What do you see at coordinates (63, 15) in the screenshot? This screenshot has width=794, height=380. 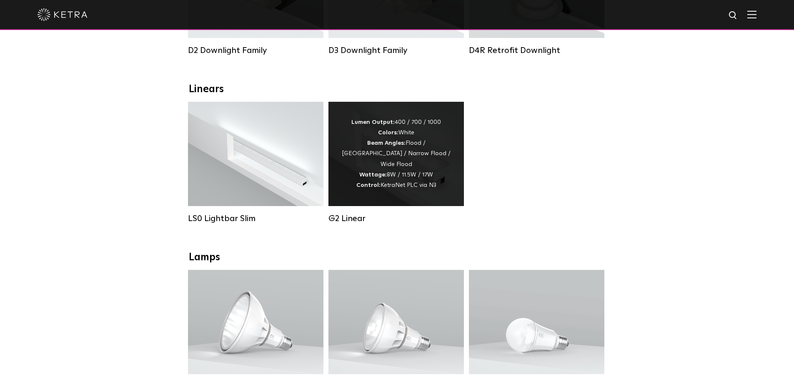 I see `img: ketra-logo-2019-white` at bounding box center [63, 15].